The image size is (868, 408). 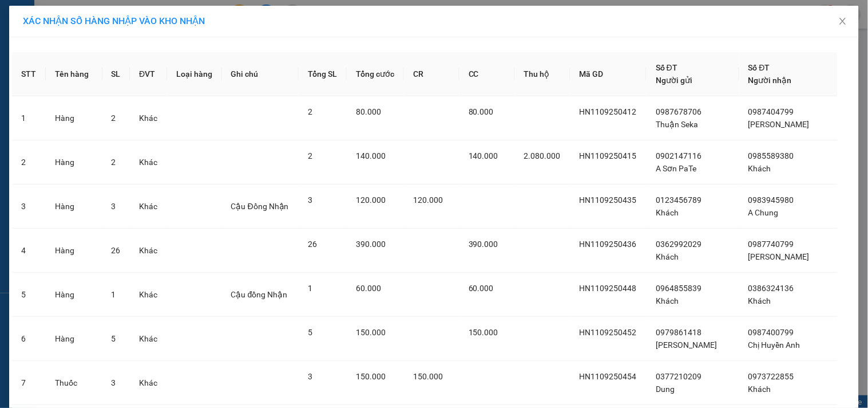 What do you see at coordinates (194, 74) in the screenshot?
I see `th: Loại hàng` at bounding box center [194, 74].